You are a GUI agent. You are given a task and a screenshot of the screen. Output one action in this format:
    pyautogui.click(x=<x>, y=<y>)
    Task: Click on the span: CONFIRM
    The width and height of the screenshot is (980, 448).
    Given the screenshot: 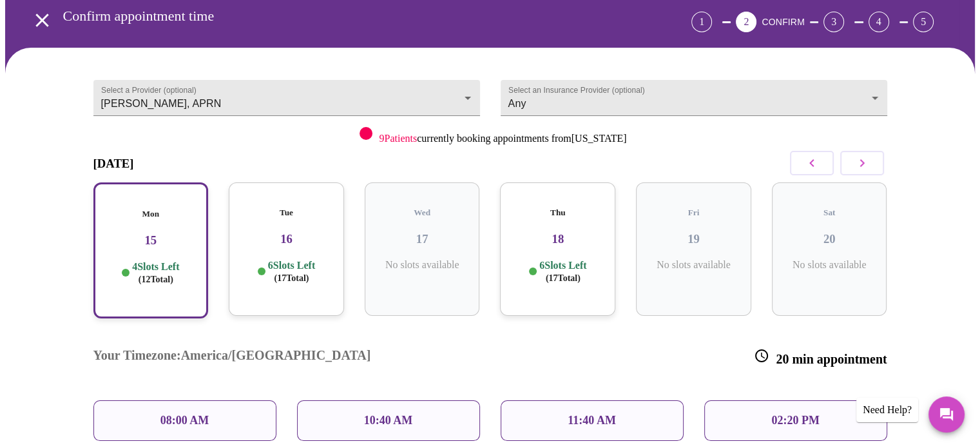 What is the action you would take?
    pyautogui.click(x=783, y=22)
    